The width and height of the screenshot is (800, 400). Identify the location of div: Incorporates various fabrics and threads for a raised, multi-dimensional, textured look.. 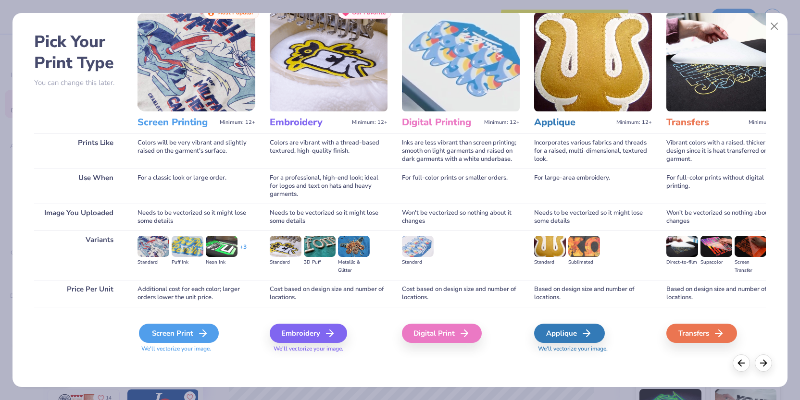
(593, 151).